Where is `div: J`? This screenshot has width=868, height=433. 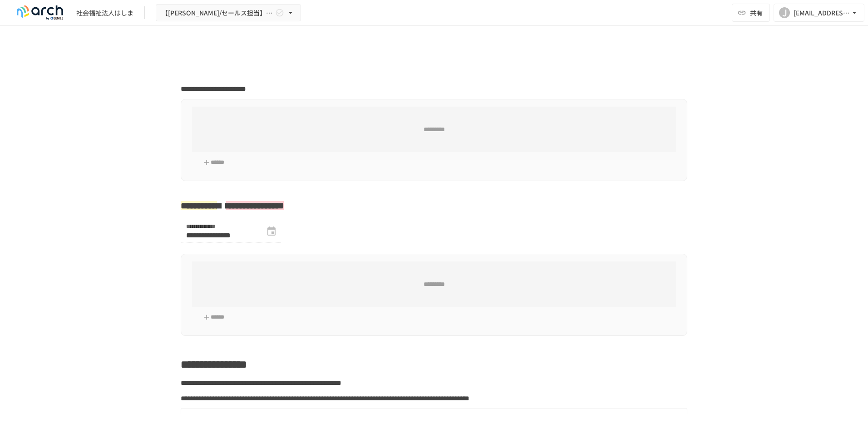 div: J is located at coordinates (785, 13).